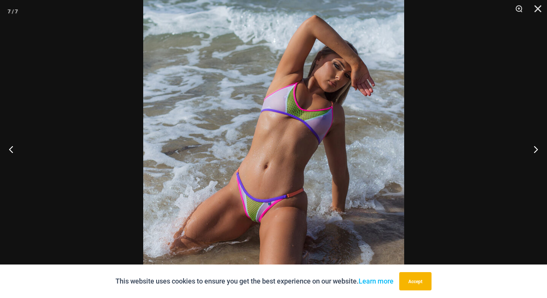 The width and height of the screenshot is (547, 298). What do you see at coordinates (533, 149) in the screenshot?
I see `button: Next` at bounding box center [533, 149].